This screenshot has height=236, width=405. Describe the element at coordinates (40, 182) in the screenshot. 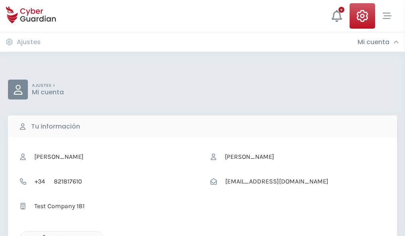

I see `span: +34` at that location.